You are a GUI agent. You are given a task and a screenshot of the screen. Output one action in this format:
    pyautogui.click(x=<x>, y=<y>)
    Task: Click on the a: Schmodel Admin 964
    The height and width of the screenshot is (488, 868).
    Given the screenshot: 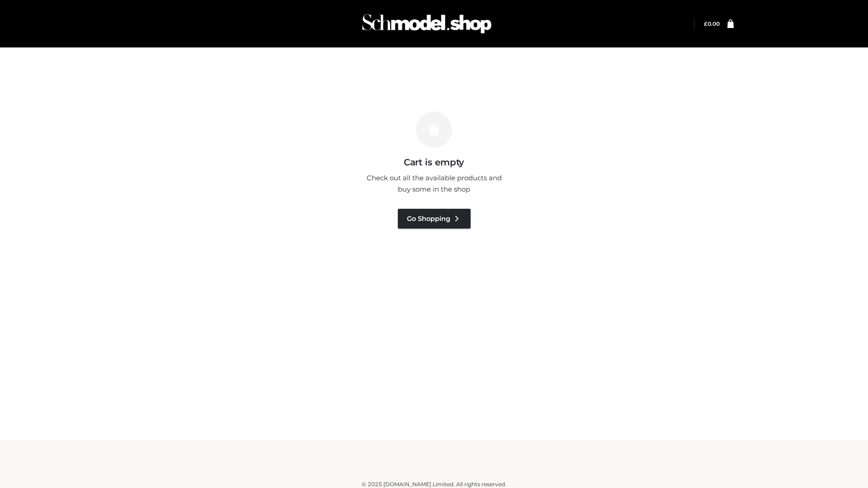 What is the action you would take?
    pyautogui.click(x=427, y=23)
    